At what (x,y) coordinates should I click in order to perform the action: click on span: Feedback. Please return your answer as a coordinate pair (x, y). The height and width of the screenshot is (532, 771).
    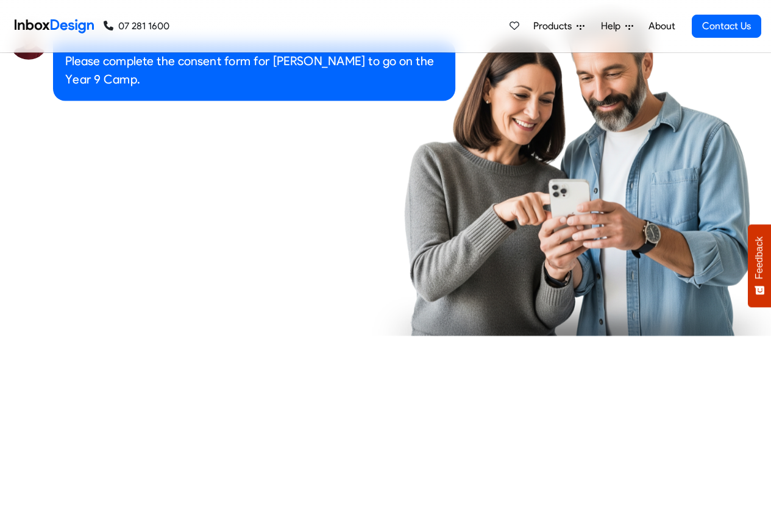
    Looking at the image, I should click on (759, 258).